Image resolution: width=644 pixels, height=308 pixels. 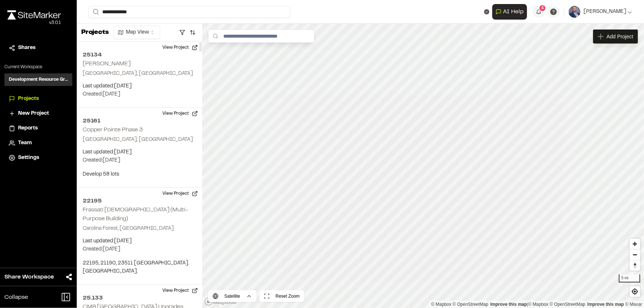 I want to click on a: Team, so click(x=38, y=143).